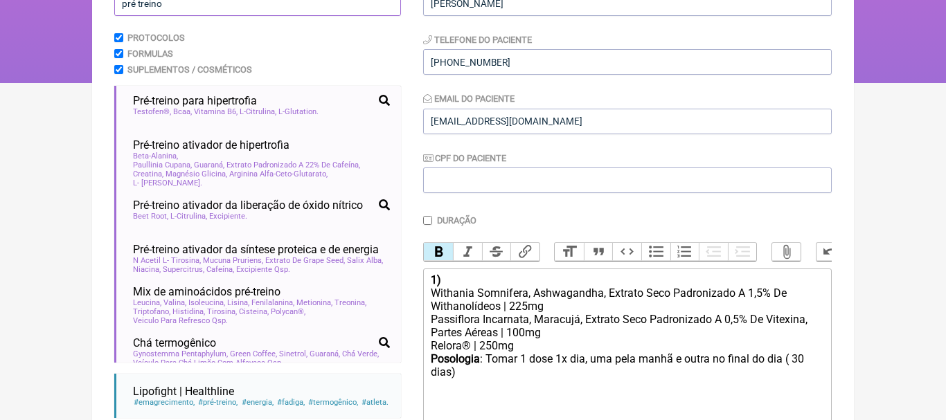 This screenshot has width=946, height=420. I want to click on div: : Tomar 1 dose 1x dia, uma pela manhã e outra no final do dia ( 30 dias), so click(628, 366).